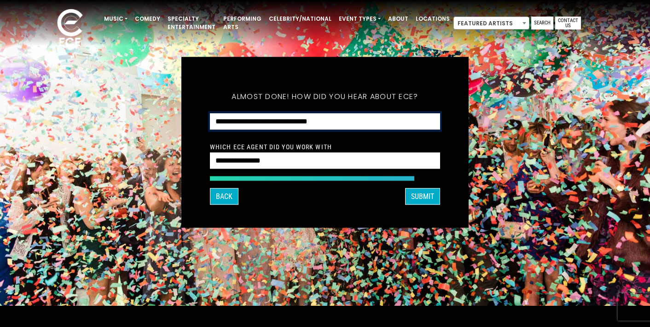 The height and width of the screenshot is (327, 650). I want to click on a: Locations, so click(433, 19).